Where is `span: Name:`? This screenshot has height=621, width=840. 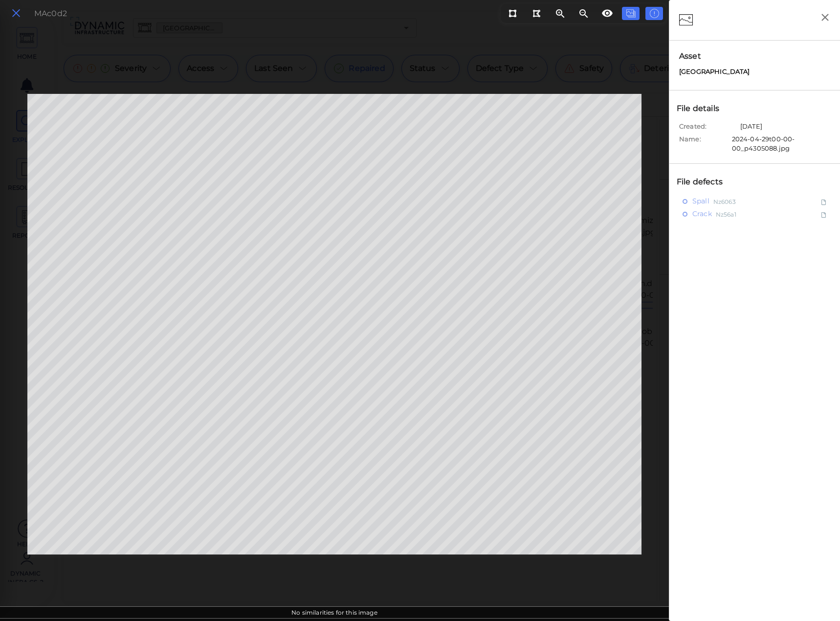 span: Name: is located at coordinates (704, 141).